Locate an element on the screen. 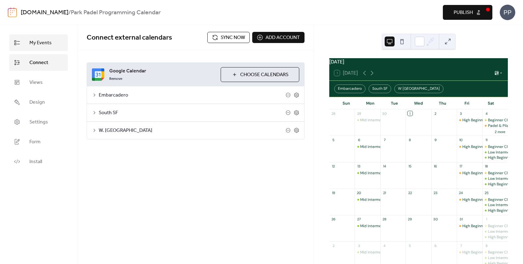  div: 12 is located at coordinates (333, 166).